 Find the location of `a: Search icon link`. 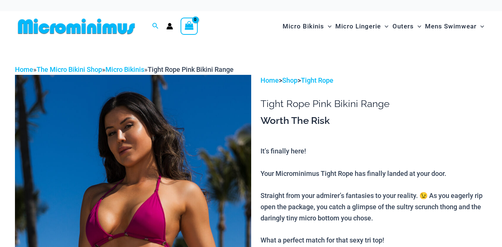

a: Search icon link is located at coordinates (156, 26).